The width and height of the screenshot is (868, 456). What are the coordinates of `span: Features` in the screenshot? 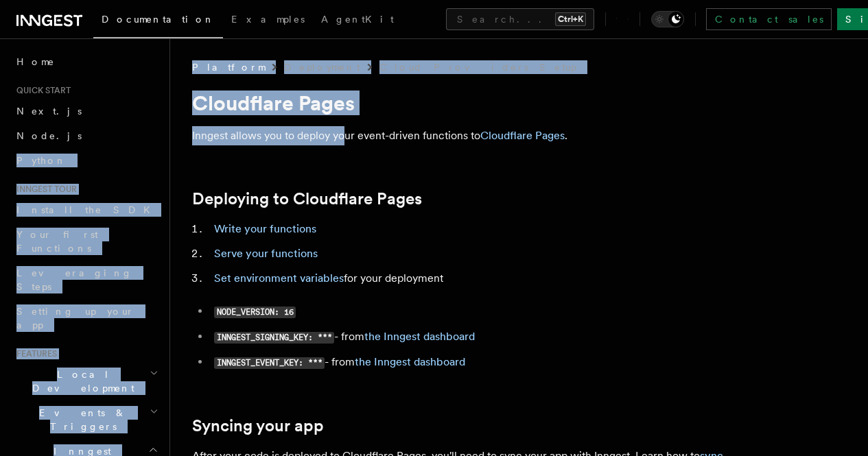 It's located at (34, 354).